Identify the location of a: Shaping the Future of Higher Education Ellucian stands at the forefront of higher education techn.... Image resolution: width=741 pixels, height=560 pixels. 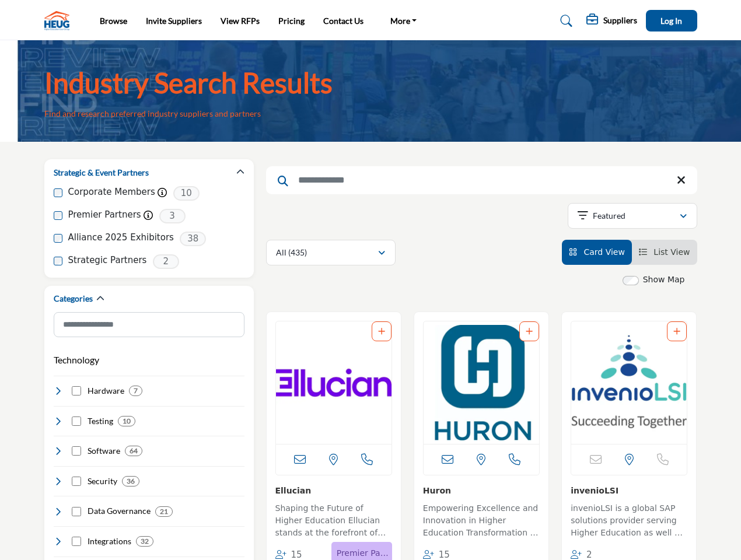
(334, 520).